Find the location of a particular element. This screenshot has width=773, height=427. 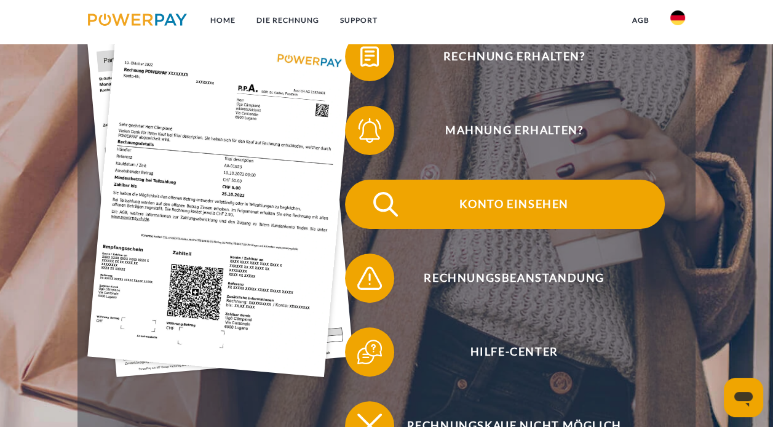

img: de is located at coordinates (678, 18).